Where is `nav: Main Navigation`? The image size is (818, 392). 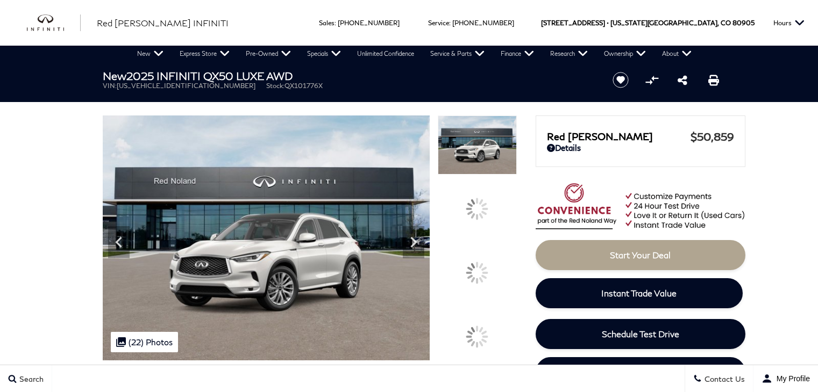 nav: Main Navigation is located at coordinates (414, 54).